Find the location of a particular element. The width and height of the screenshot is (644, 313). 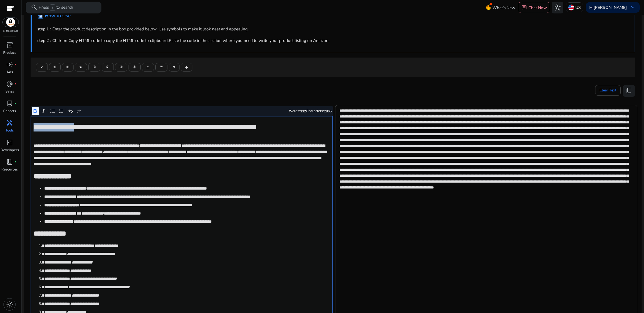

p: Marketplace is located at coordinates (11, 31).